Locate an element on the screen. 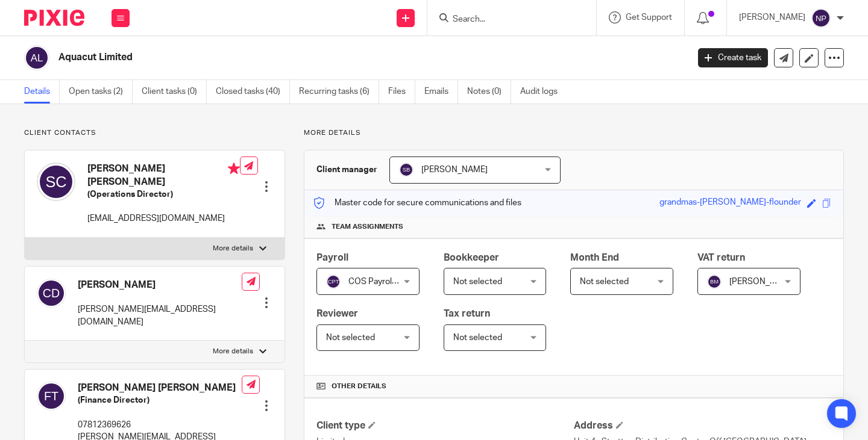  h5: (Finance Director) is located at coordinates (160, 401).